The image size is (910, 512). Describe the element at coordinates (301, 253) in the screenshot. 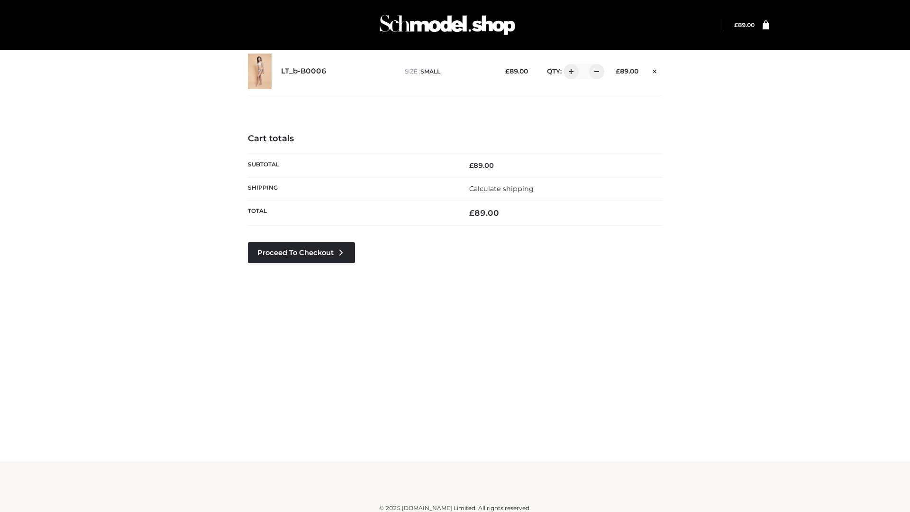

I see `a: Proceed to Checkout` at that location.